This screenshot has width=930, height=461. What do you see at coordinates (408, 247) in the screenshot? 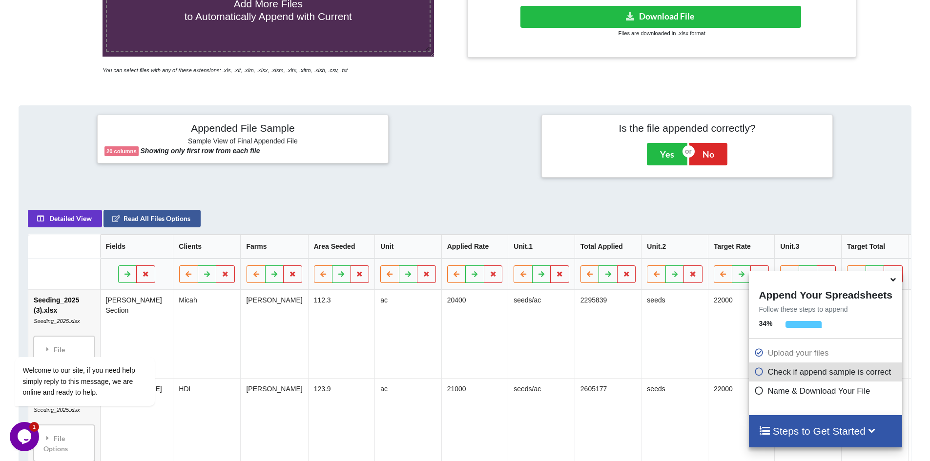
I see `th: Unit` at bounding box center [408, 247].